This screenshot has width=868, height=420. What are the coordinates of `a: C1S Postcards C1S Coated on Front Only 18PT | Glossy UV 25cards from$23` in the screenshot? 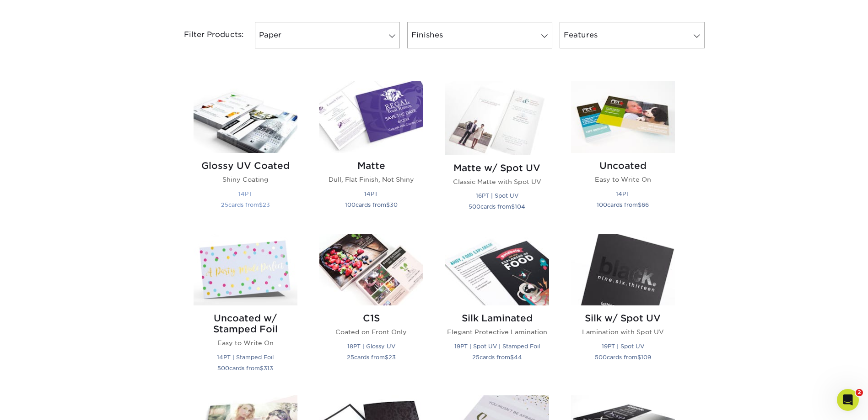 It's located at (371, 308).